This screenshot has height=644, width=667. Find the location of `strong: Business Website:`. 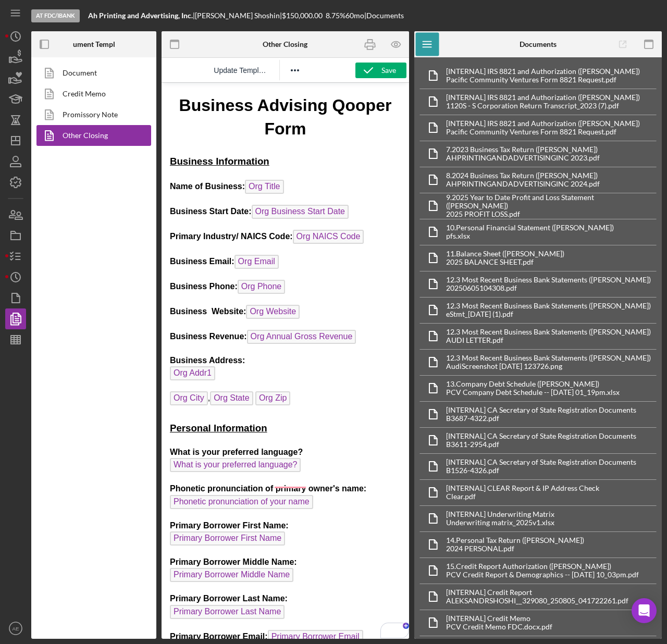

strong: Business Website: is located at coordinates (47, 228).